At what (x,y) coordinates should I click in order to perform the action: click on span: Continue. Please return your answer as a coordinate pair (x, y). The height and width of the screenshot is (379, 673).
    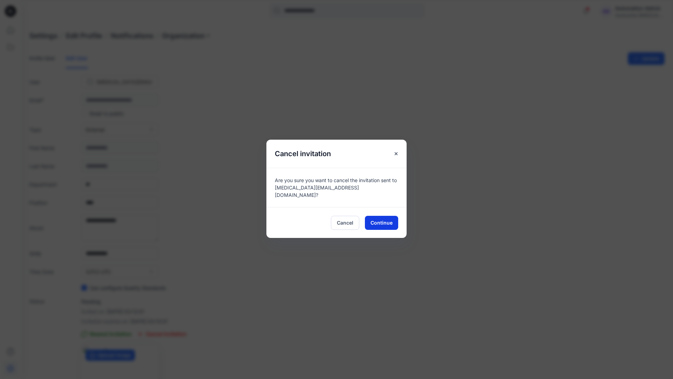
    Looking at the image, I should click on (381, 222).